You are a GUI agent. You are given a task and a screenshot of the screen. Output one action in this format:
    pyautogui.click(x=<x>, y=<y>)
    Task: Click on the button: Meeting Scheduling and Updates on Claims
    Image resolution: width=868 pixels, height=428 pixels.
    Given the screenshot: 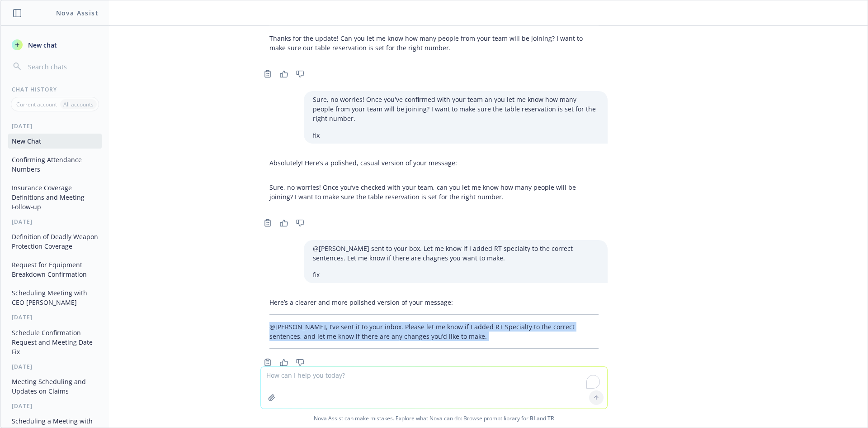 What is the action you would take?
    pyautogui.click(x=55, y=386)
    